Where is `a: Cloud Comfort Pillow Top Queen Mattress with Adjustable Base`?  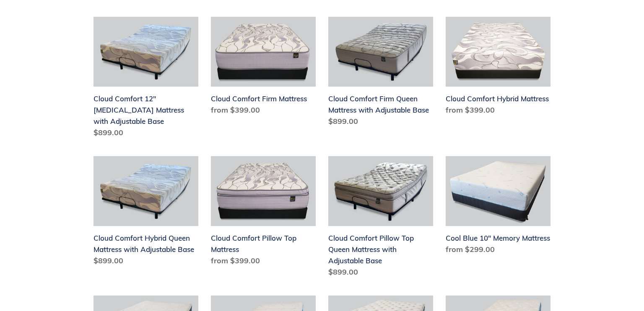
a: Cloud Comfort Pillow Top Queen Mattress with Adjustable Base is located at coordinates (381, 218).